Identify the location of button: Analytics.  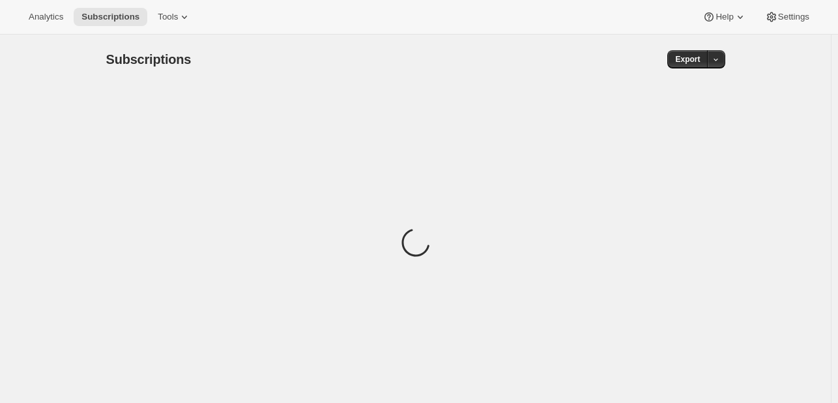
(46, 17).